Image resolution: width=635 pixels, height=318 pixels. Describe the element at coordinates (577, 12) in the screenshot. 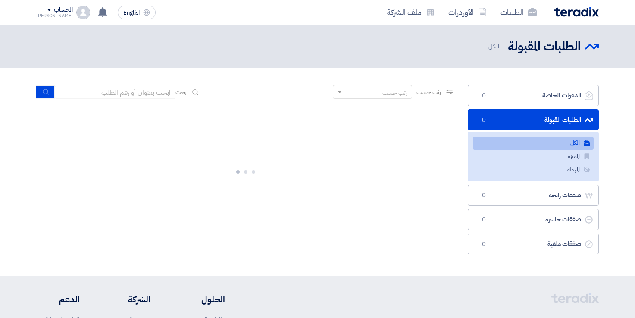

I see `img: Teradix logo` at that location.